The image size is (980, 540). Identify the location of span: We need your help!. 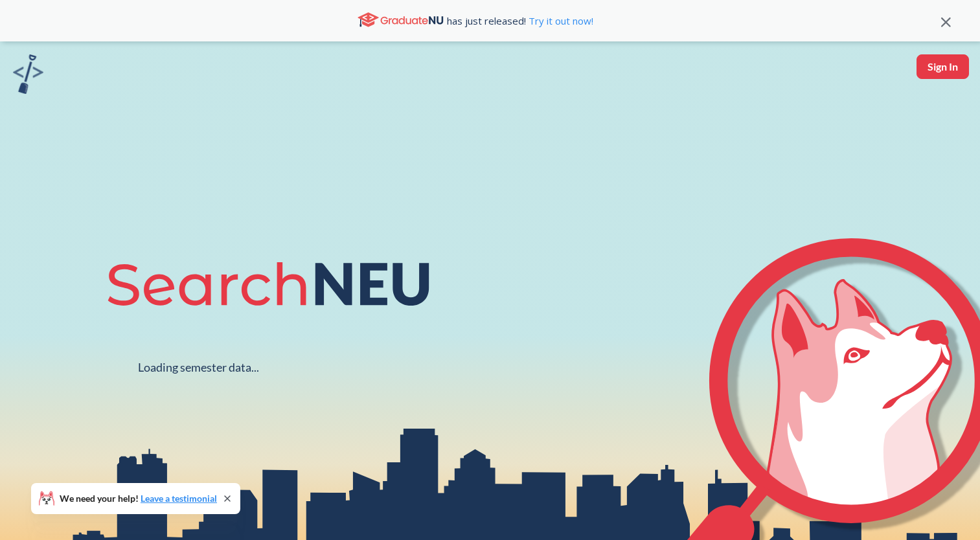
(138, 498).